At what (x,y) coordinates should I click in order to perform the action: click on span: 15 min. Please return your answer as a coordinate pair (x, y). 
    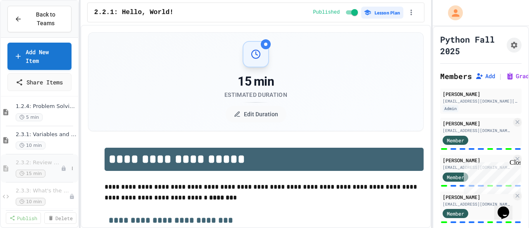
    Looking at the image, I should click on (31, 173).